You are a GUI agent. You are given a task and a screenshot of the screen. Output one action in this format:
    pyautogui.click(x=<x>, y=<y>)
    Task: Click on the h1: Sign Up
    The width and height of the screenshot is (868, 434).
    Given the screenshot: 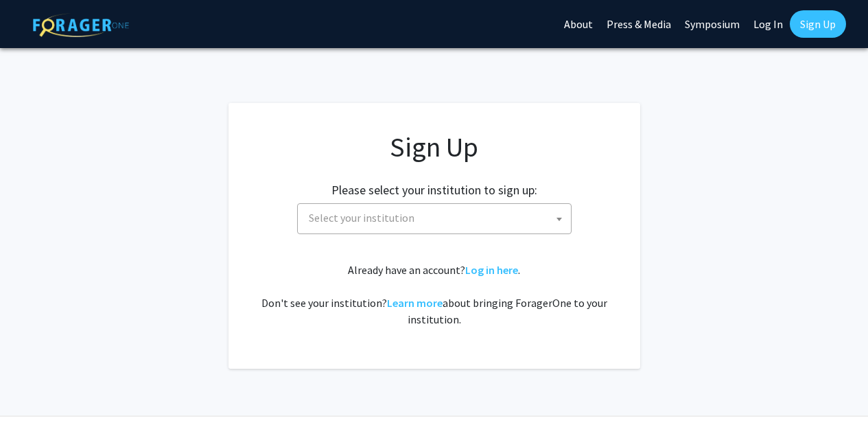 What is the action you would take?
    pyautogui.click(x=434, y=147)
    